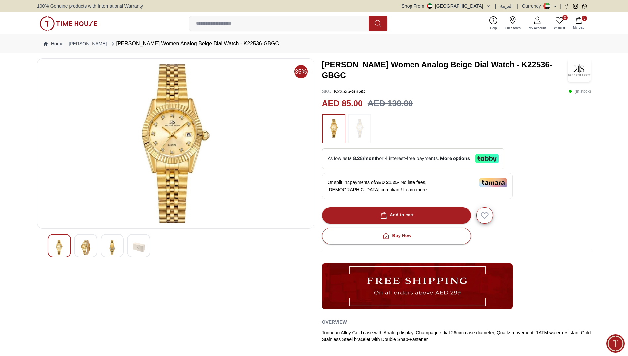 The width and height of the screenshot is (628, 356). I want to click on a: 0Wishlist, so click(560, 23).